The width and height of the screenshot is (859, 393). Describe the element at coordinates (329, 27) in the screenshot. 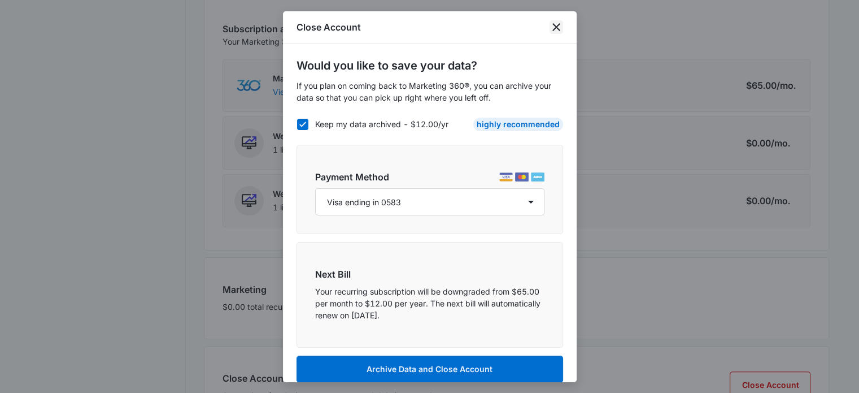

I see `h1: Close Account` at that location.